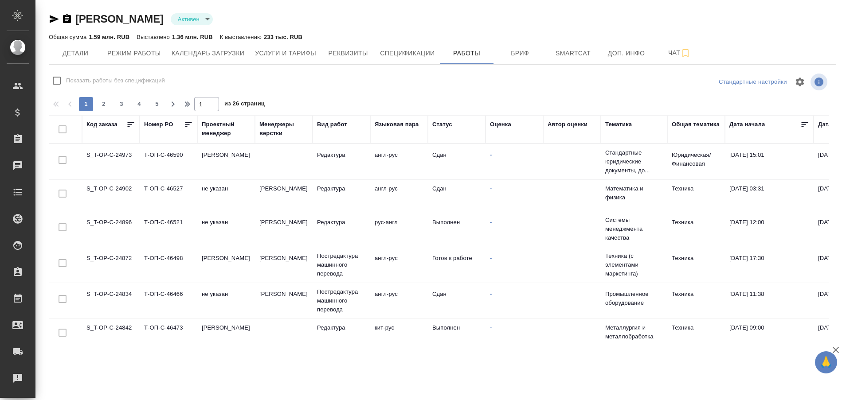 This screenshot has width=846, height=400. Describe the element at coordinates (286, 53) in the screenshot. I see `span: Услуги и тарифы` at that location.